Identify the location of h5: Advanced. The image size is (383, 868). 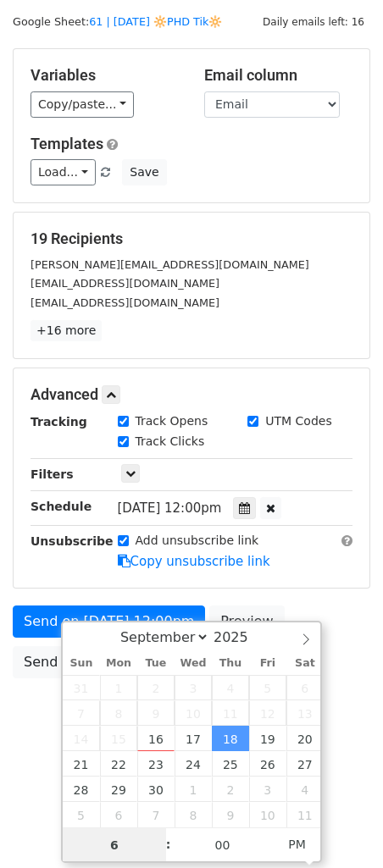
(192, 394).